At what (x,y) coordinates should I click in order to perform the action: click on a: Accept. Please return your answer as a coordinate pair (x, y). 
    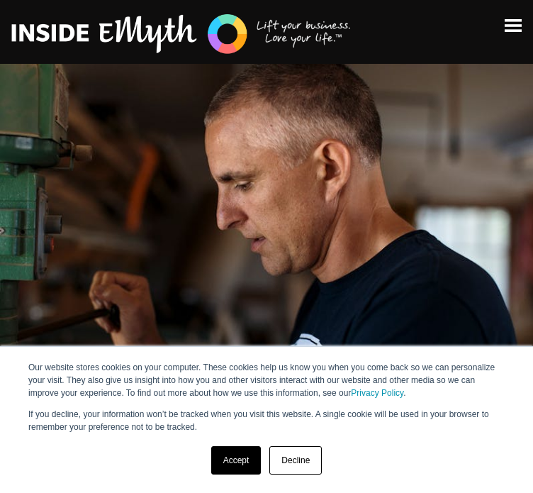
    Looking at the image, I should click on (236, 460).